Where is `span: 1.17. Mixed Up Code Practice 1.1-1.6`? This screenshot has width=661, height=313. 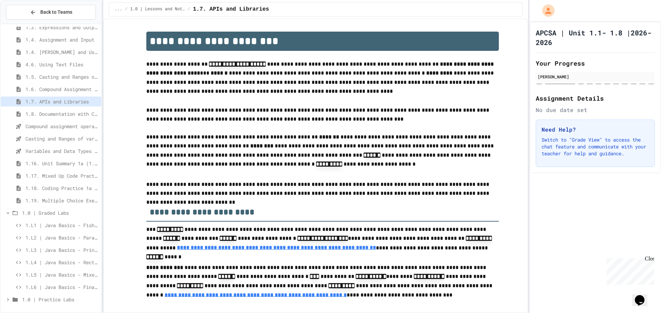 span: 1.17. Mixed Up Code Practice 1.1-1.6 is located at coordinates (62, 176).